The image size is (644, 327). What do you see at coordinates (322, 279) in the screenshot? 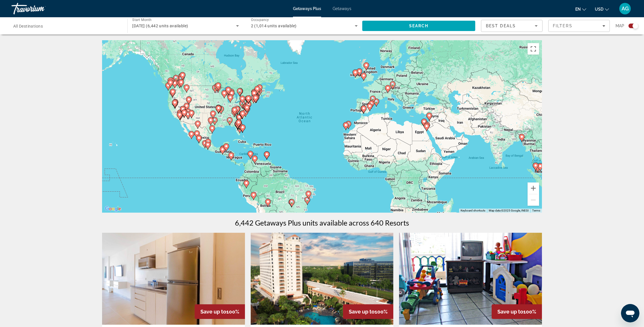
I see `a: Doubletree by Hilton Orlando at SeaWorld - 3 Nights` at bounding box center [322, 279].